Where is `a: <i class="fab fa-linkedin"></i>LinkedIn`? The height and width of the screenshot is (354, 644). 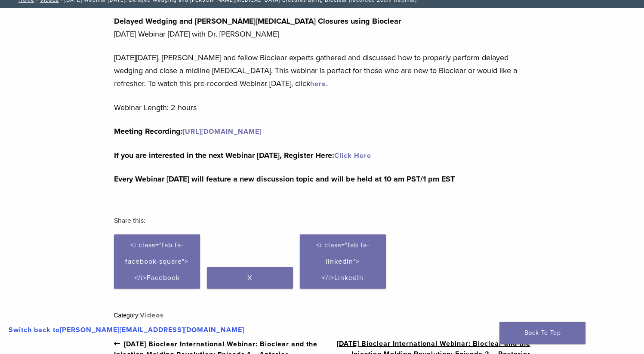 a: <i class="fab fa-linkedin"></i>LinkedIn is located at coordinates (343, 262).